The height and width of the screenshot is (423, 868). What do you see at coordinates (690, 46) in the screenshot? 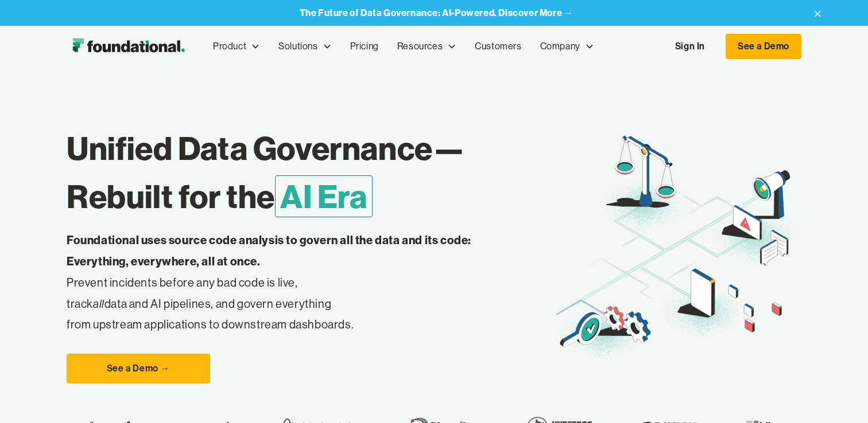
I see `a: Sign In` at bounding box center [690, 46].